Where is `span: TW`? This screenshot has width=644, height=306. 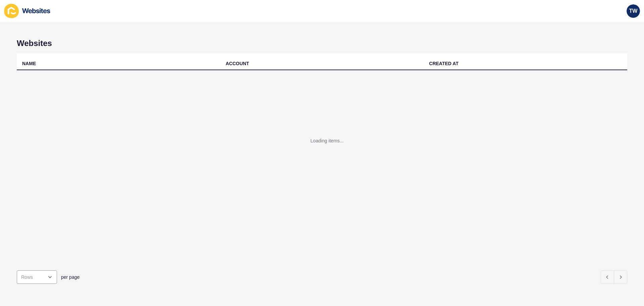 span: TW is located at coordinates (633, 11).